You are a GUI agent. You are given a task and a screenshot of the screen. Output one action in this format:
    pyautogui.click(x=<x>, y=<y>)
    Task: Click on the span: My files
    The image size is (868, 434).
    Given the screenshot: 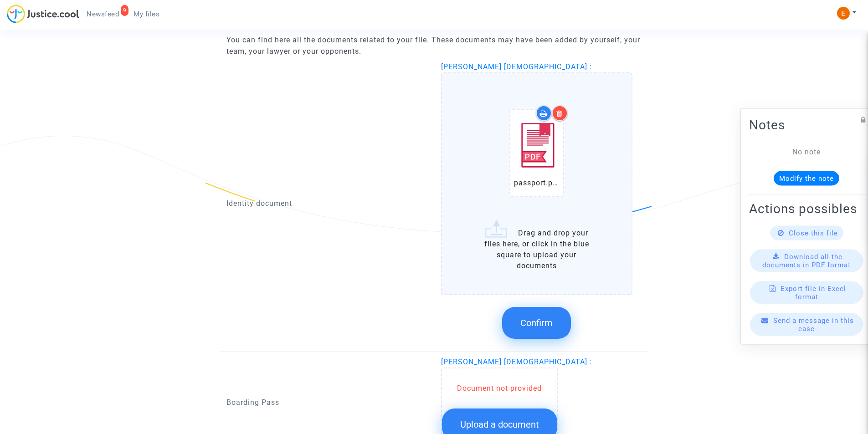 What is the action you would take?
    pyautogui.click(x=146, y=14)
    